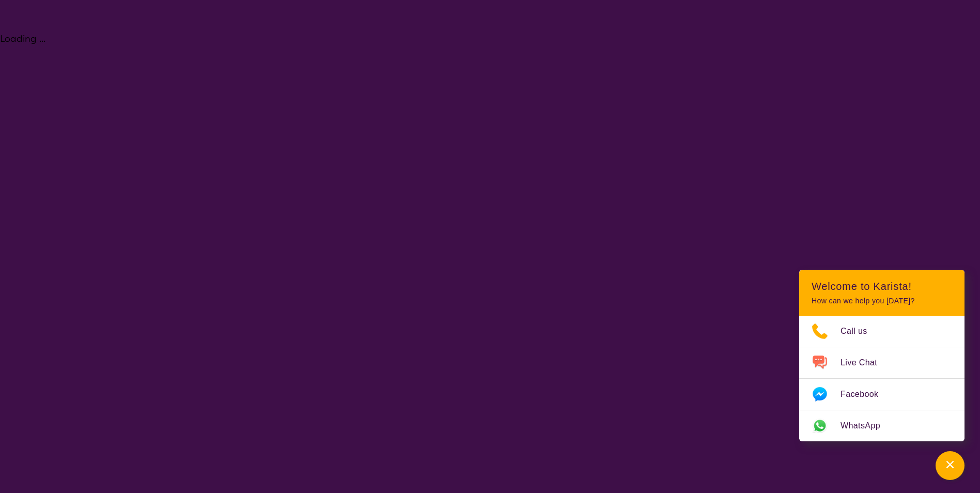 Image resolution: width=980 pixels, height=493 pixels. What do you see at coordinates (867, 426) in the screenshot?
I see `span: WhatsApp` at bounding box center [867, 426].